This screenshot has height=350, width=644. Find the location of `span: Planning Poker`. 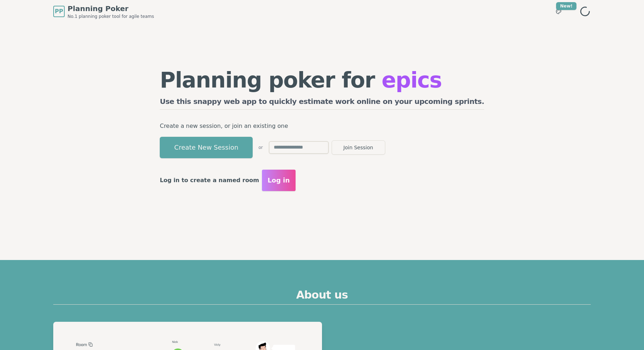

span: Planning Poker is located at coordinates (111, 9).